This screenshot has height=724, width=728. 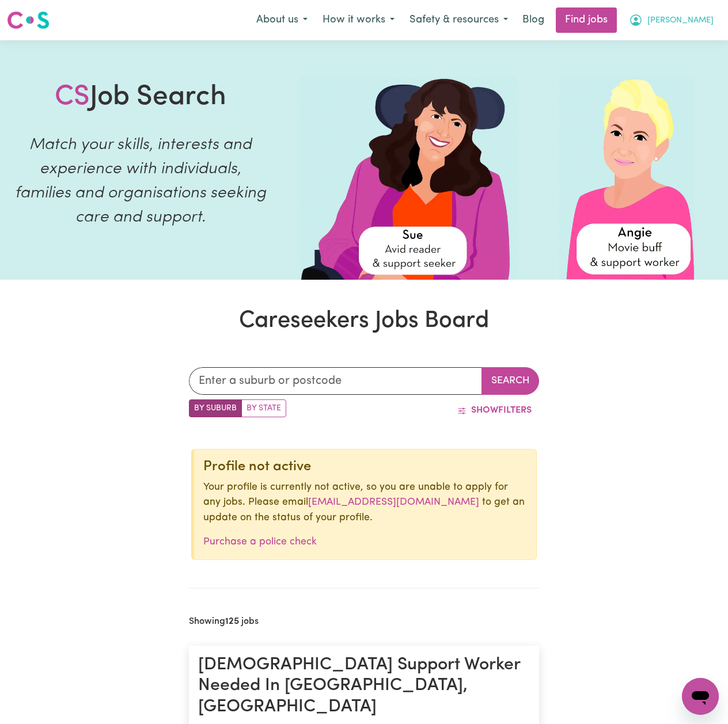 What do you see at coordinates (359, 20) in the screenshot?
I see `button: How it works` at bounding box center [359, 20].